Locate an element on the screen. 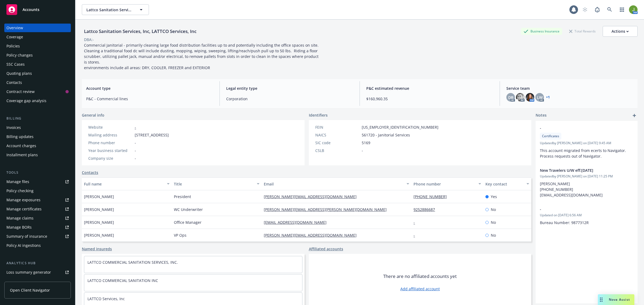  div: Installment plans is located at coordinates (22, 155).